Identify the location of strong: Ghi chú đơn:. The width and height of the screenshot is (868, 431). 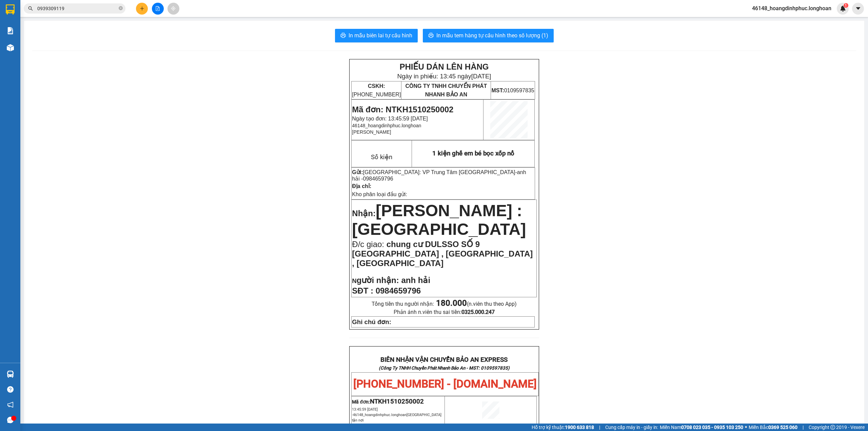
(372, 321).